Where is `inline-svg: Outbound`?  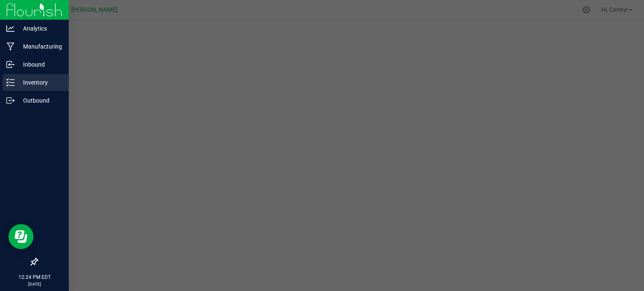
inline-svg: Outbound is located at coordinates (11, 101).